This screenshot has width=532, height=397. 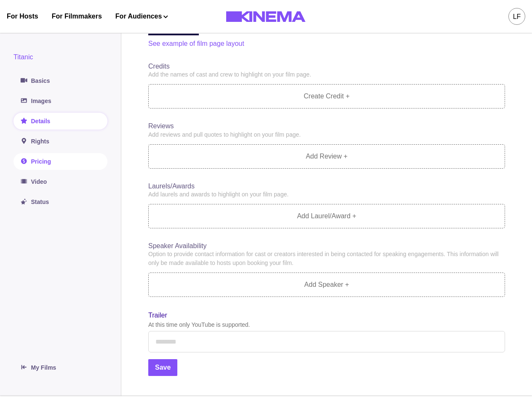 I want to click on p: Add Review +, so click(x=327, y=156).